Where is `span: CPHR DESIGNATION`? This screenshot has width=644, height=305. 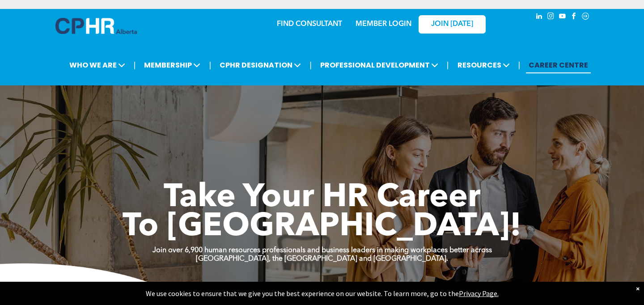
span: CPHR DESIGNATION is located at coordinates (260, 65).